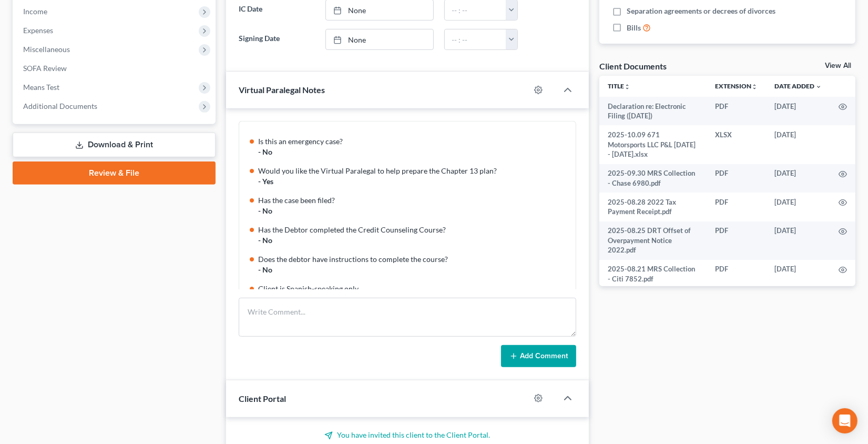  I want to click on a: SOFA Review, so click(115, 69).